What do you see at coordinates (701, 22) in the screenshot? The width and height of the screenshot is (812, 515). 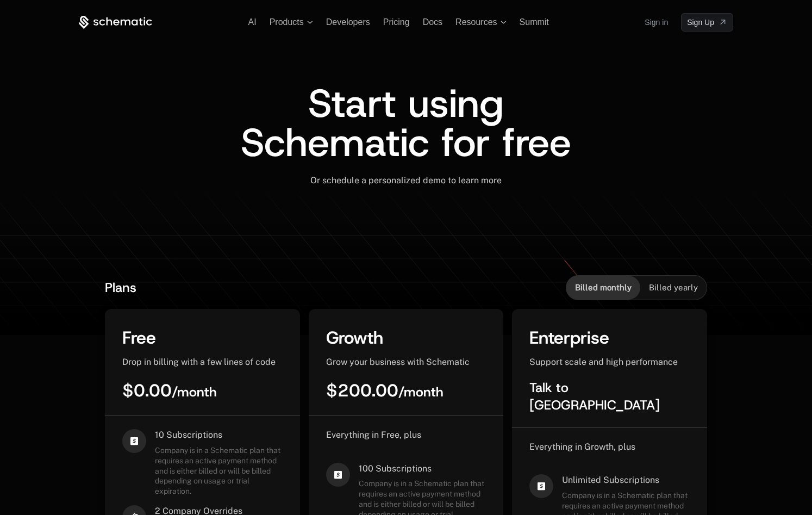 I see `span: Sign Up` at bounding box center [701, 22].